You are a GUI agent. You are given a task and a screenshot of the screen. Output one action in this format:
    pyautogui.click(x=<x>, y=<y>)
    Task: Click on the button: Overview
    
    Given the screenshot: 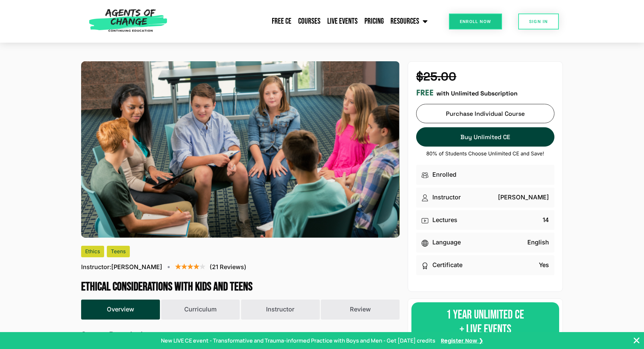 What is the action you would take?
    pyautogui.click(x=120, y=309)
    